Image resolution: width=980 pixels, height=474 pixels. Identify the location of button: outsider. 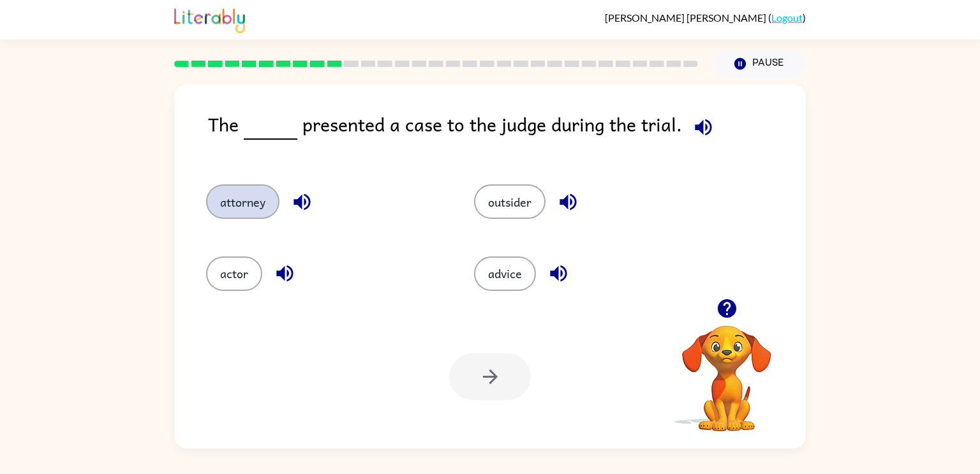
(510, 202).